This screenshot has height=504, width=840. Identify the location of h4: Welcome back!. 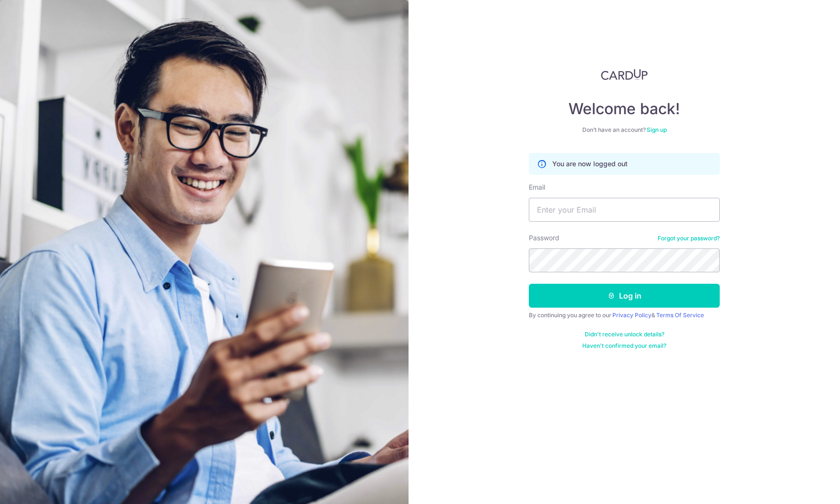
(625, 109).